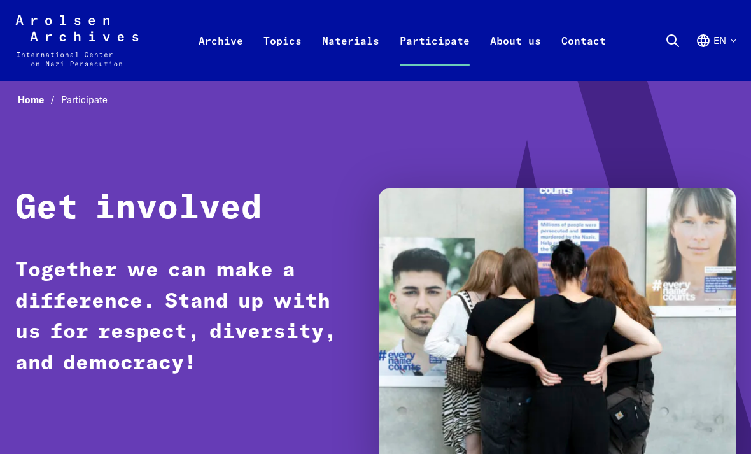  What do you see at coordinates (139, 209) in the screenshot?
I see `h1: Get involved` at bounding box center [139, 209].